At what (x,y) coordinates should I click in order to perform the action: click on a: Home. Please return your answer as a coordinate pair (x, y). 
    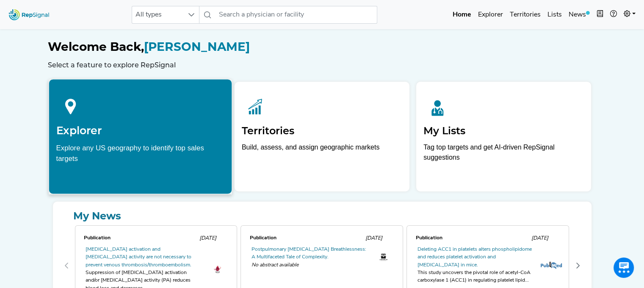
    Looking at the image, I should click on (462, 15).